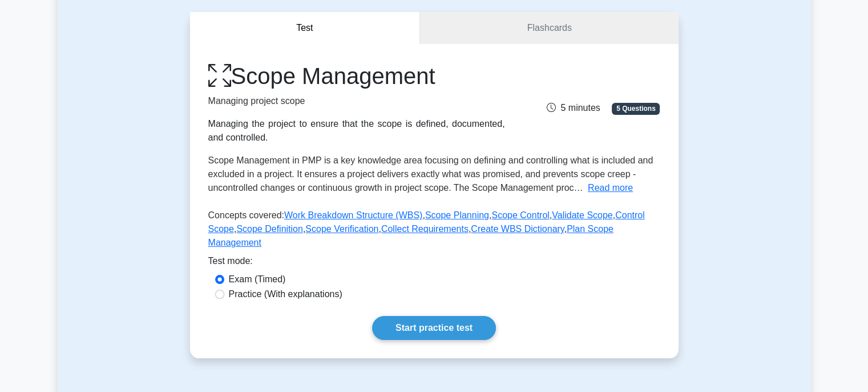 The width and height of the screenshot is (868, 392). I want to click on a: Collect Requirements, so click(425, 228).